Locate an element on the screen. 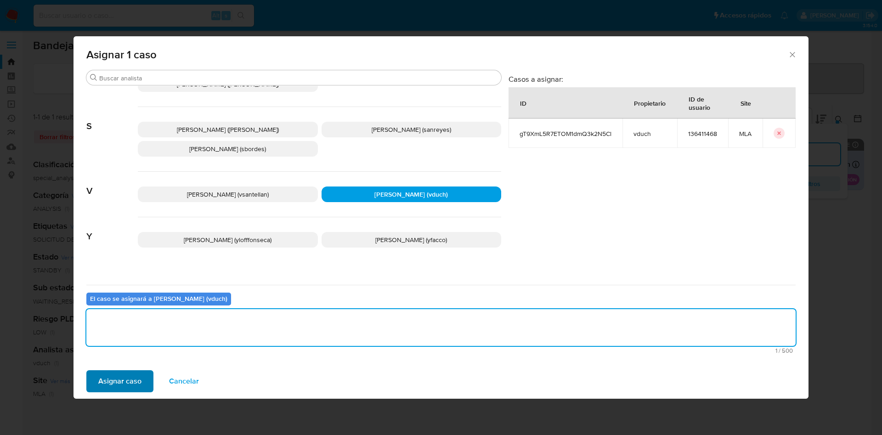 The height and width of the screenshot is (435, 882). div: ID is located at coordinates (523, 103).